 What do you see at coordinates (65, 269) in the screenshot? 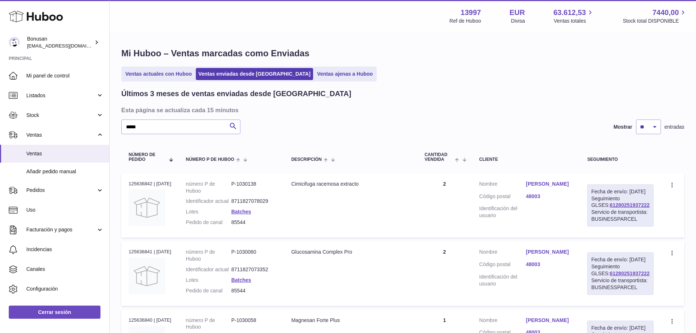
I see `span: Canales` at bounding box center [65, 269].